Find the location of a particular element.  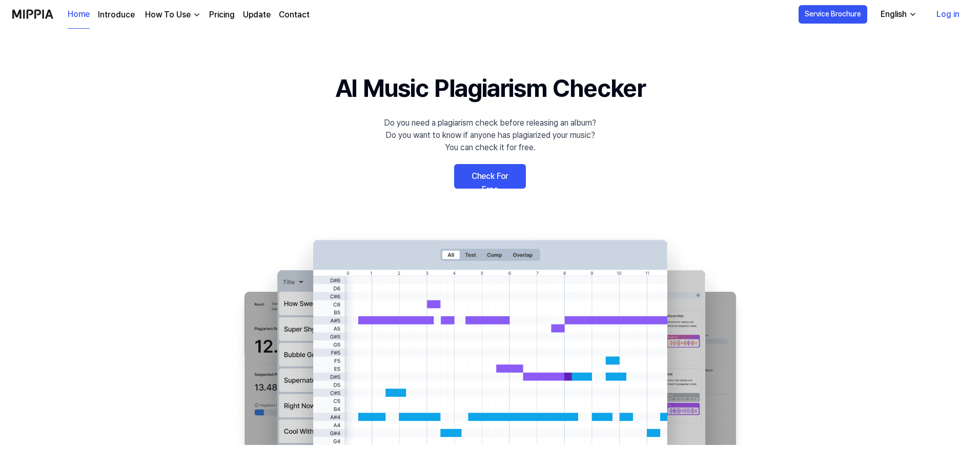

button: Service Brochure is located at coordinates (833, 14).